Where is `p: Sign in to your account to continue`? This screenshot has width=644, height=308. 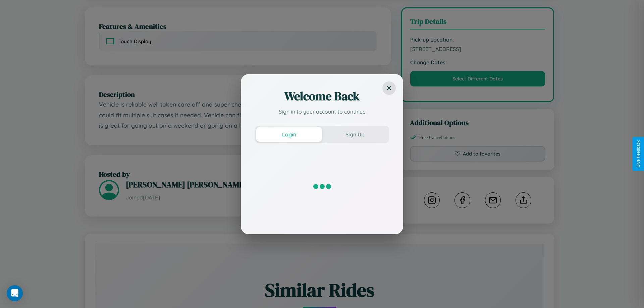 p: Sign in to your account to continue is located at coordinates (322, 112).